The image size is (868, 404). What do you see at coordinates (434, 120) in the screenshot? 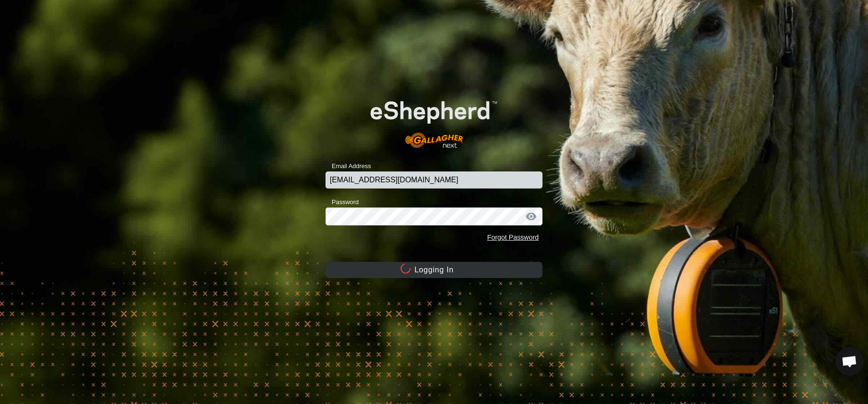
I see `img: E-shepherd Logo` at bounding box center [434, 120].